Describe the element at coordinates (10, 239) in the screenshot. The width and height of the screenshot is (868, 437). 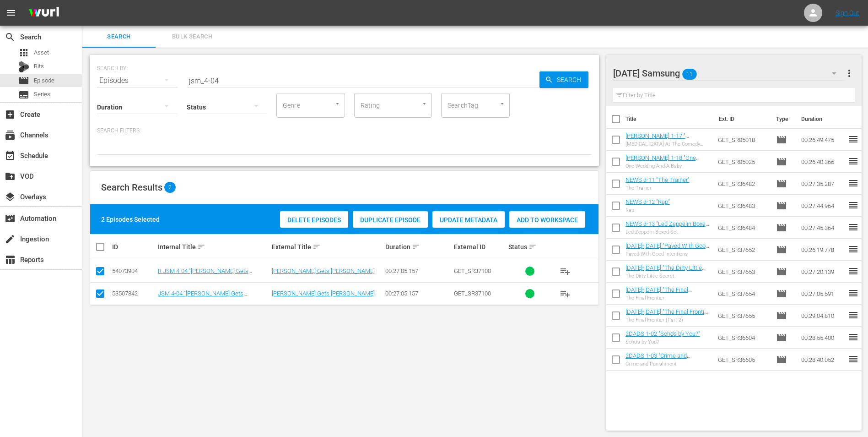
I see `span: Ingestion` at that location.